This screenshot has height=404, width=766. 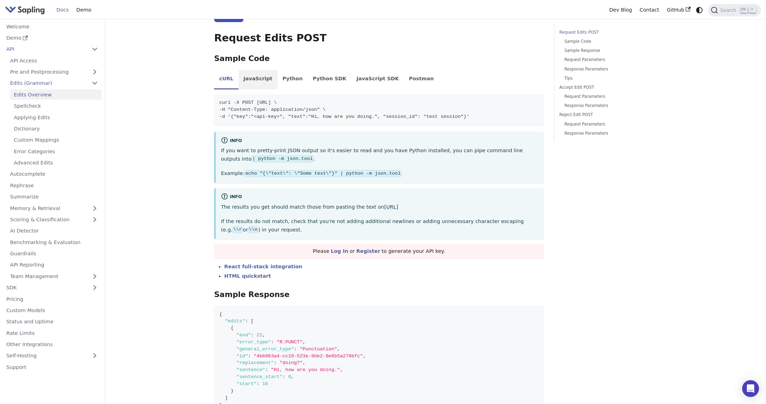 I want to click on a: Sample Code, so click(x=608, y=41).